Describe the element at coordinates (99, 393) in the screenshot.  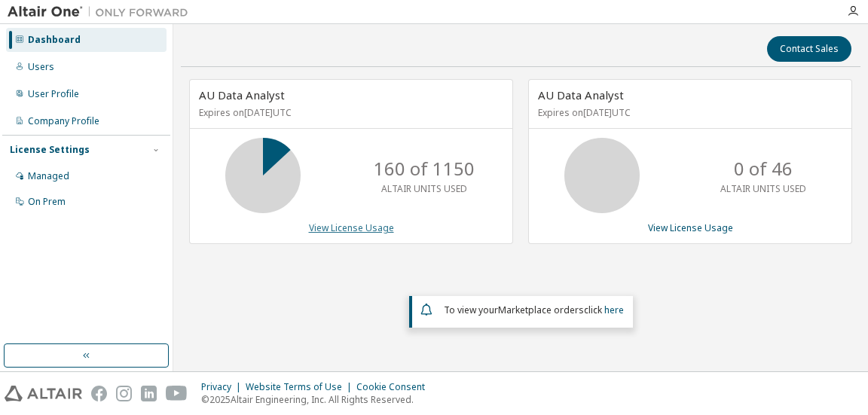
I see `img: facebook.svg` at that location.